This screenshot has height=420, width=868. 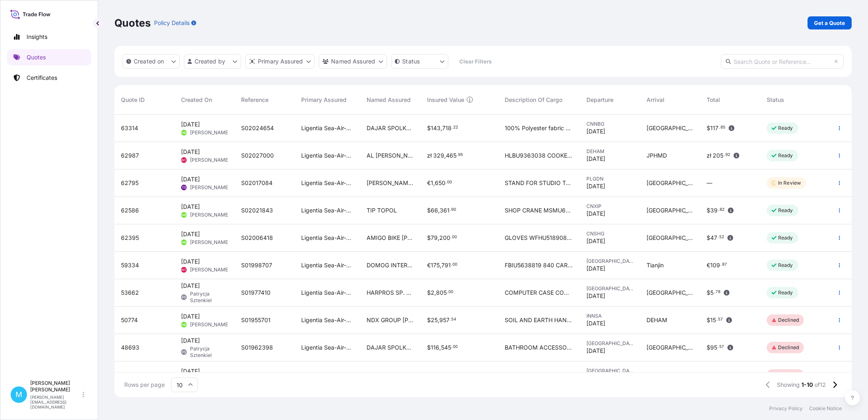 I want to click on span: Showing, so click(x=789, y=384).